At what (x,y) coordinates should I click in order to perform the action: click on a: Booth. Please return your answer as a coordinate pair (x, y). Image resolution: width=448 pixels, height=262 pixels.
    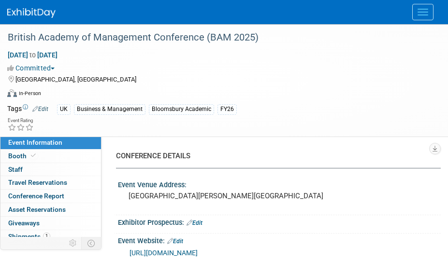
    Looking at the image, I should click on (51, 156).